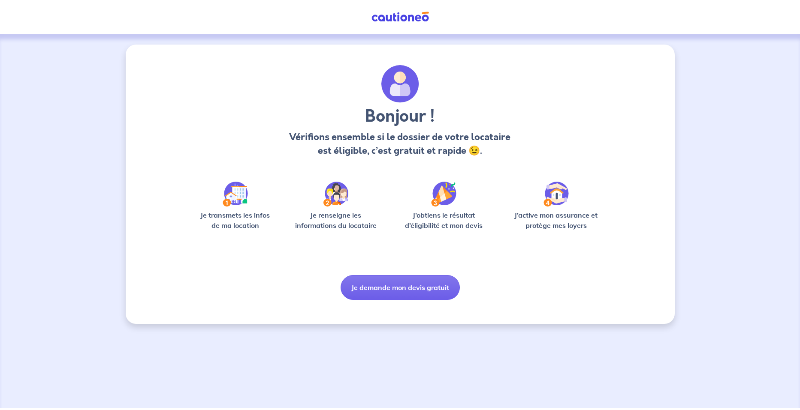  Describe the element at coordinates (336, 220) in the screenshot. I see `p: Je renseigne les informations du locataire` at that location.